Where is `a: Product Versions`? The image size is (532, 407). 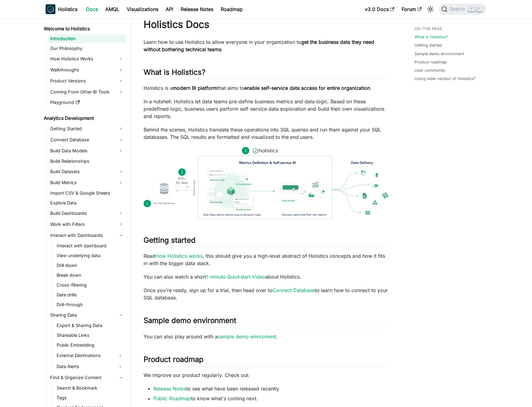 a: Product Versions is located at coordinates (87, 81).